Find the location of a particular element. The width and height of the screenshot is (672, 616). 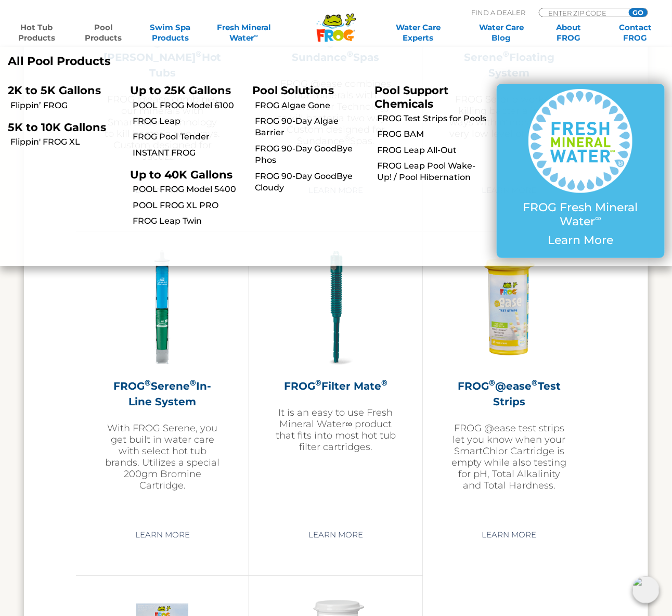

p: With FROG Serene, you get built in water care with select hot tub brands. Utilizes a special 200g... is located at coordinates (163, 457).